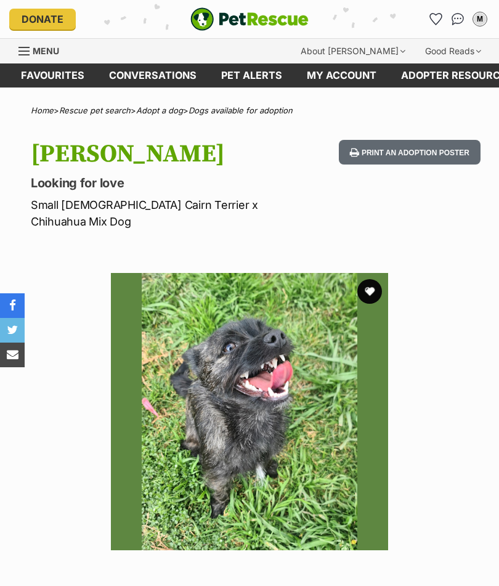 The width and height of the screenshot is (499, 586). I want to click on img: chat-41dd97257d64d25036548639549fe6c8038ab92f7586957e7f3b1b290dea8141.svg, so click(458, 19).